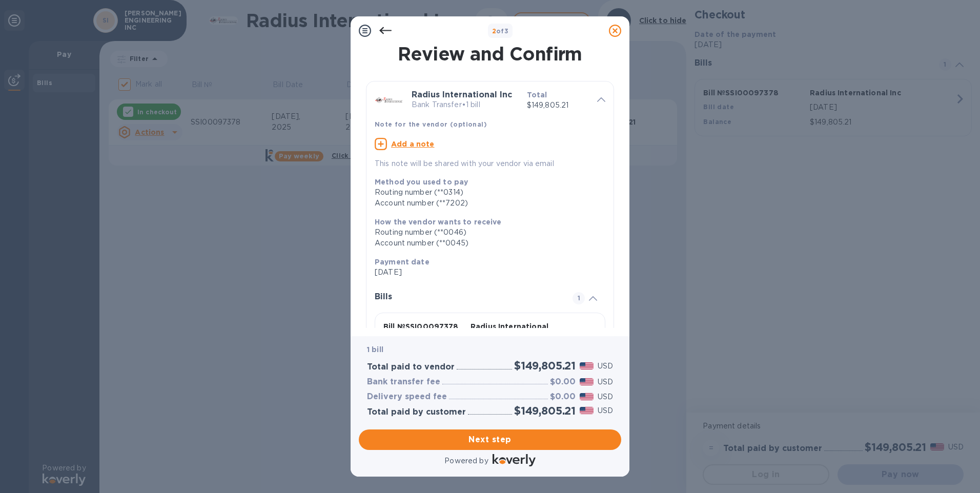  Describe the element at coordinates (490, 54) in the screenshot. I see `h1: Review and Confirm` at that location.